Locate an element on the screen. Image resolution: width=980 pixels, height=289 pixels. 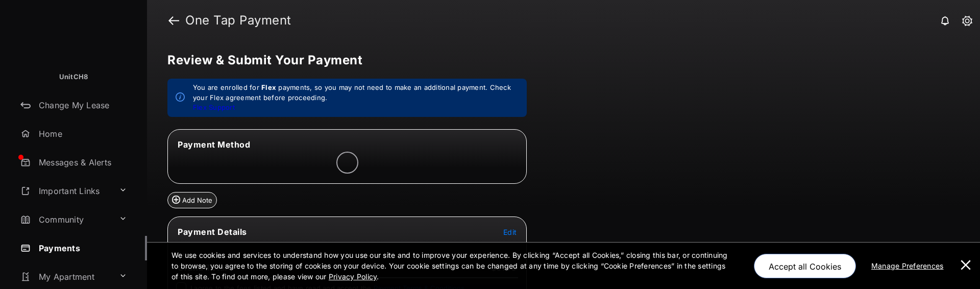
button: Edit is located at coordinates (510, 232).